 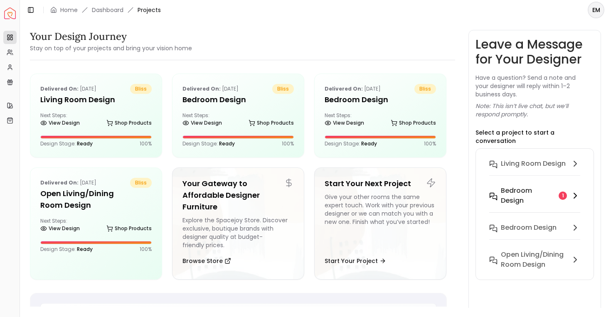 What do you see at coordinates (69, 10) in the screenshot?
I see `a: Home` at bounding box center [69, 10].